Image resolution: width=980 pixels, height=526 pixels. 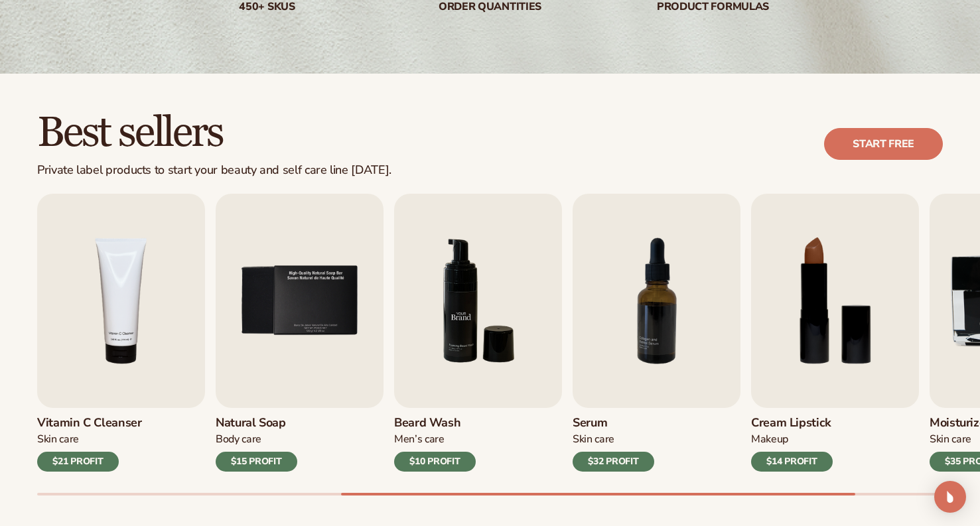 I want to click on div: Men’s Care, so click(x=434, y=439).